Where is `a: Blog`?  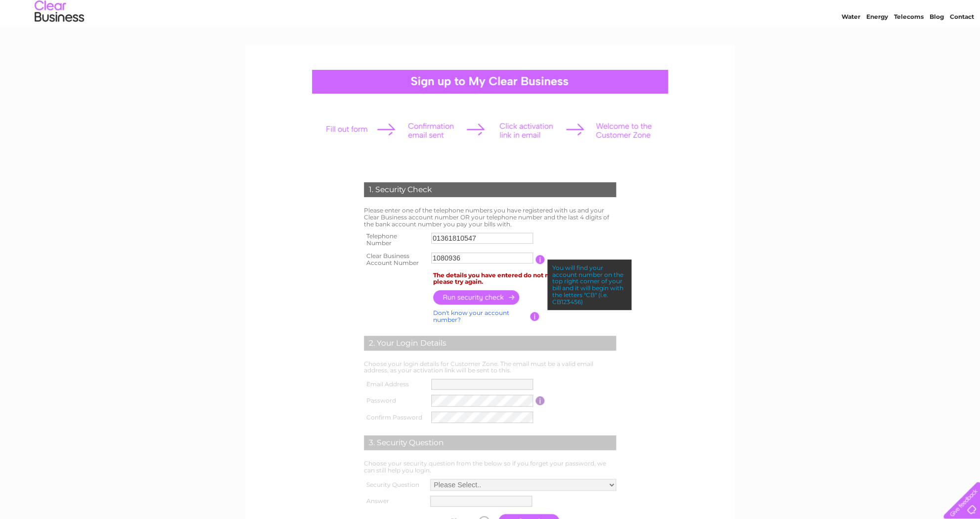
a: Blog is located at coordinates (937, 45).